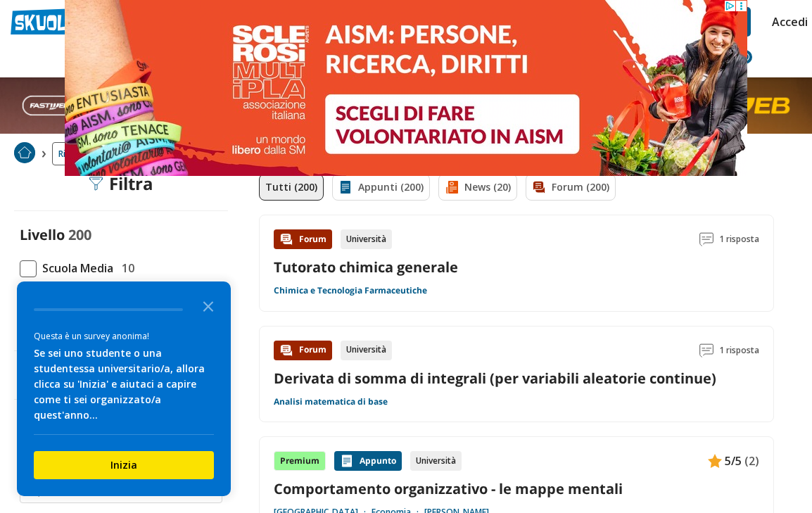 This screenshot has width=812, height=513. I want to click on button: Close the survey, so click(209, 305).